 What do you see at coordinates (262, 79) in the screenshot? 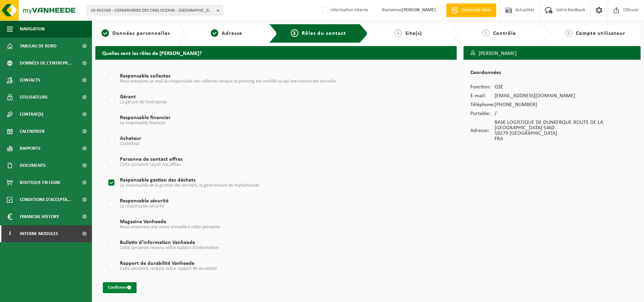
I see `label: Responsable collectes` at bounding box center [262, 79].